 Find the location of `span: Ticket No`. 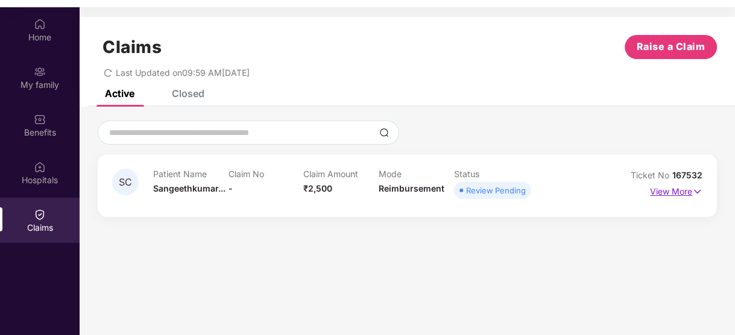

span: Ticket No is located at coordinates (651, 175).